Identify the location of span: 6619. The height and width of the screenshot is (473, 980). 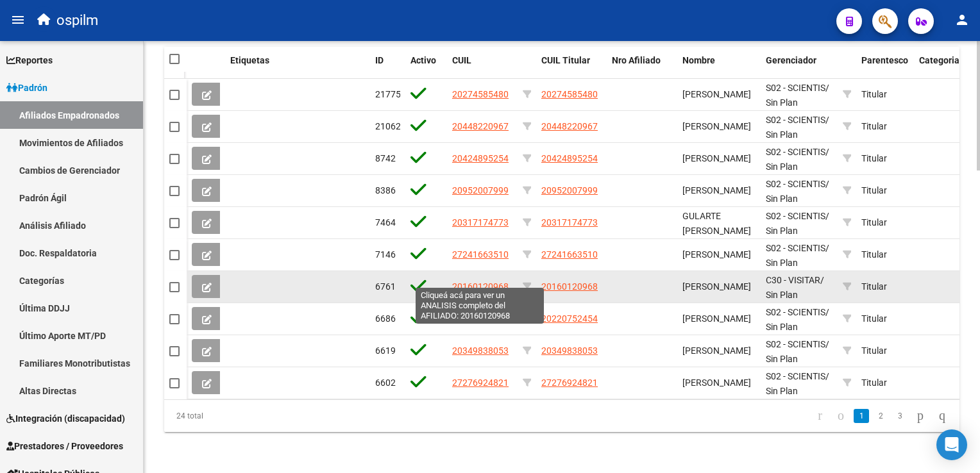
(386, 351).